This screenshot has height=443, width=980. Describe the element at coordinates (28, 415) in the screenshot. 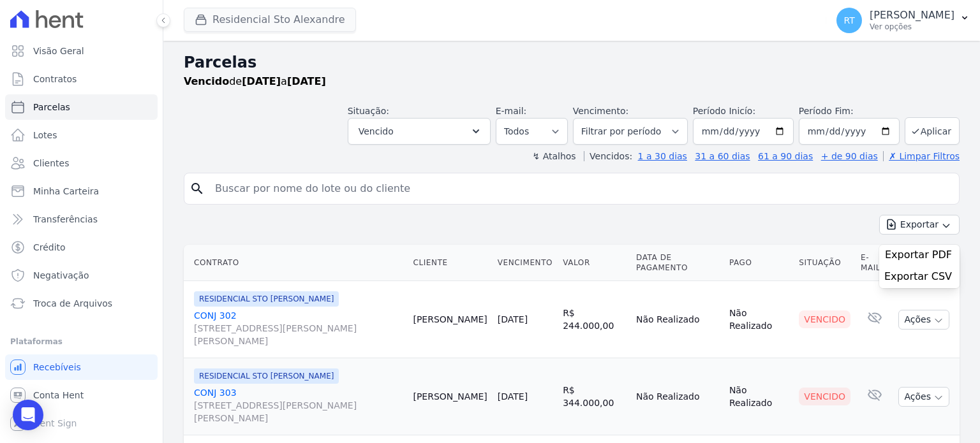

I see `div: Open Intercom Messenger` at that location.